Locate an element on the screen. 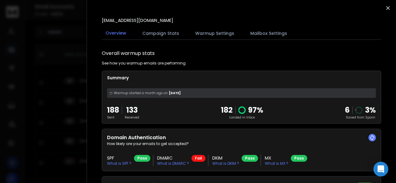 This screenshot has width=396, height=183. p: 182 is located at coordinates (227, 110).